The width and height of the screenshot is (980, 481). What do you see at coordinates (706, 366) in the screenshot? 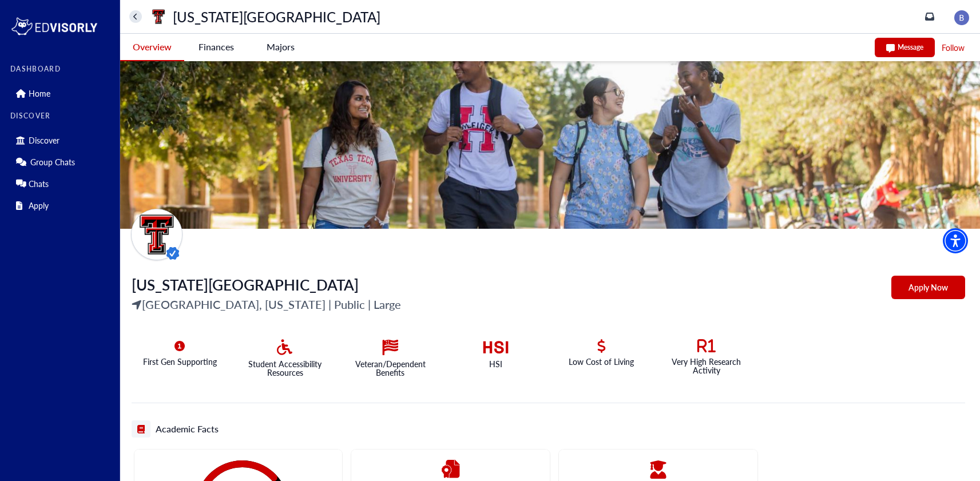
I see `p: Very High Research Activity` at bounding box center [706, 366].